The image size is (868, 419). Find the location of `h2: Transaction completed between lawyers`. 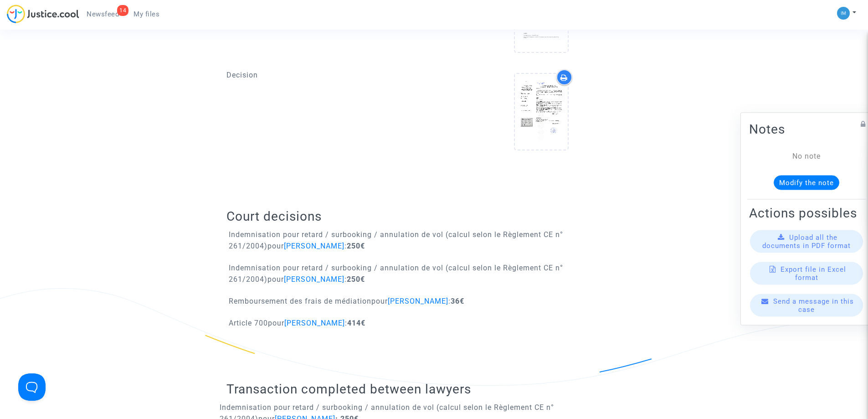

h2: Transaction completed between lawyers is located at coordinates (434, 389).